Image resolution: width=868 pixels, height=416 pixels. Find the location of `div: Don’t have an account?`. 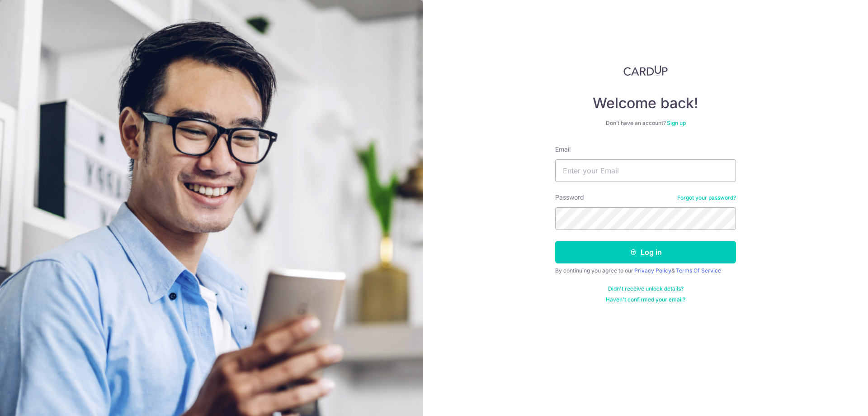

div: Don’t have an account? is located at coordinates (646, 123).